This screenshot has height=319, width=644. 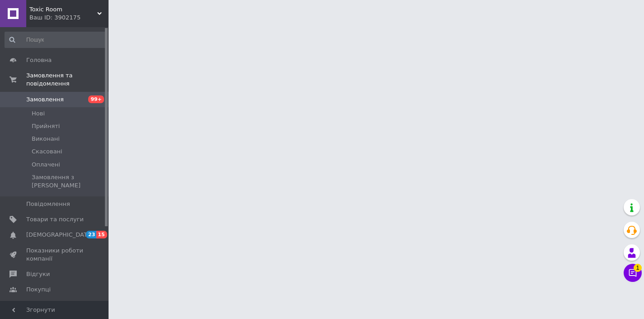 What do you see at coordinates (96, 99) in the screenshot?
I see `span: 99+` at bounding box center [96, 99].